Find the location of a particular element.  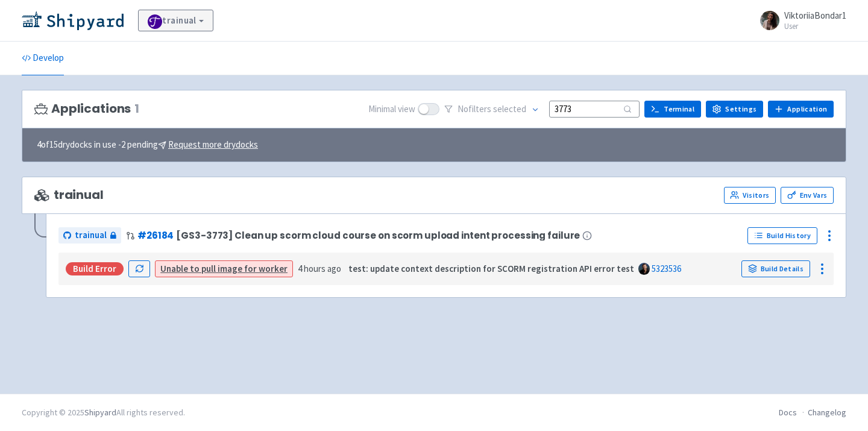

span: selected is located at coordinates (510, 108).